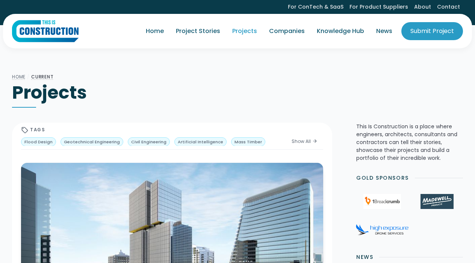 The height and width of the screenshot is (263, 475). What do you see at coordinates (248, 142) in the screenshot?
I see `div: Mass Timber` at bounding box center [248, 142].